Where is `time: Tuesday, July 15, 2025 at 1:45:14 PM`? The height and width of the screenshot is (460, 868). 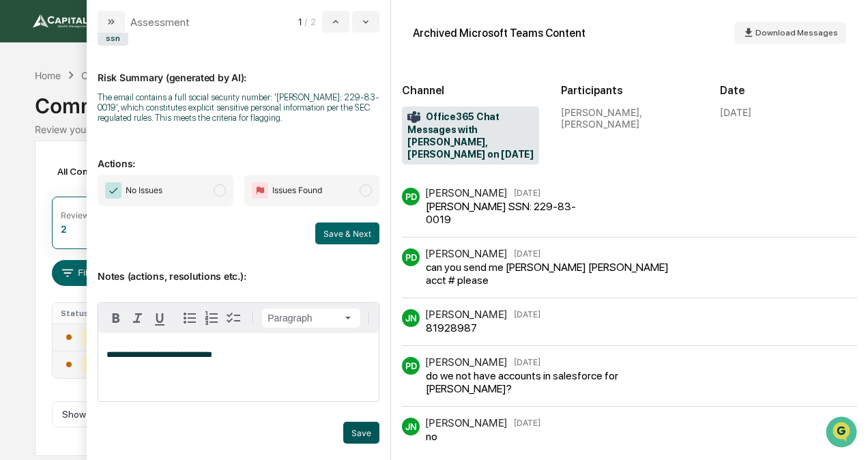 time: Tuesday, July 15, 2025 at 1:45:14 PM is located at coordinates (527, 362).